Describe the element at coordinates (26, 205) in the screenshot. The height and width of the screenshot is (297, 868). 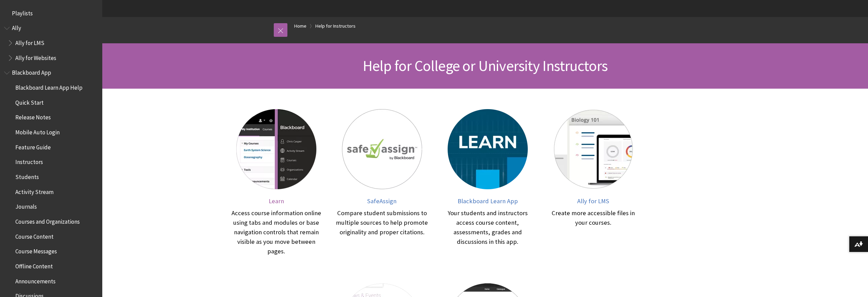
I see `span: Journals` at that location.